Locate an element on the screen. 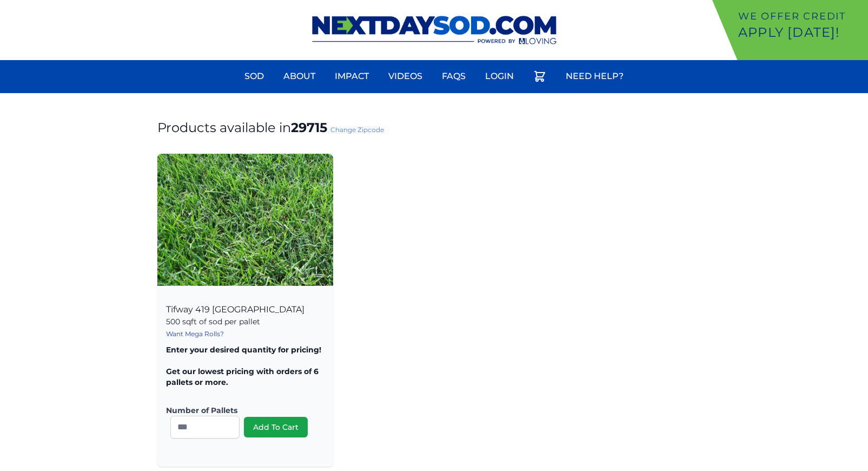  a: Impact is located at coordinates (352, 77).